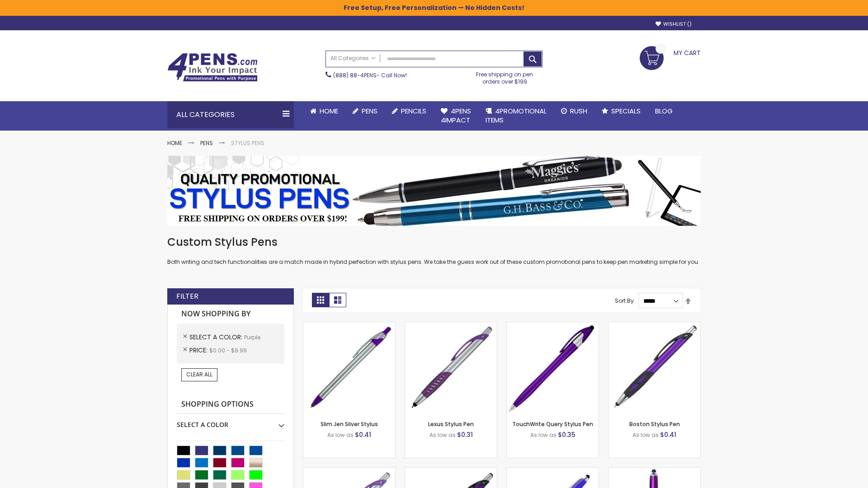 The image size is (868, 488). What do you see at coordinates (199, 374) in the screenshot?
I see `span: Clear All` at bounding box center [199, 374].